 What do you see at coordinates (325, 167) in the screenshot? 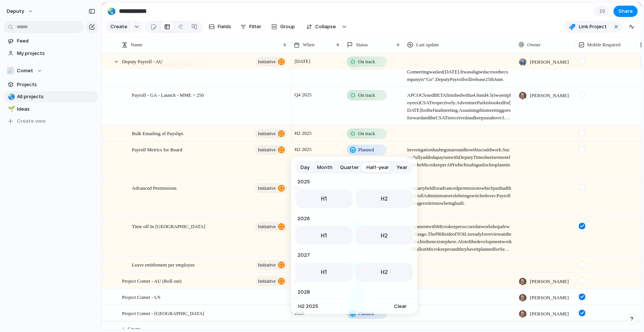
I see `span: Month` at bounding box center [325, 167].